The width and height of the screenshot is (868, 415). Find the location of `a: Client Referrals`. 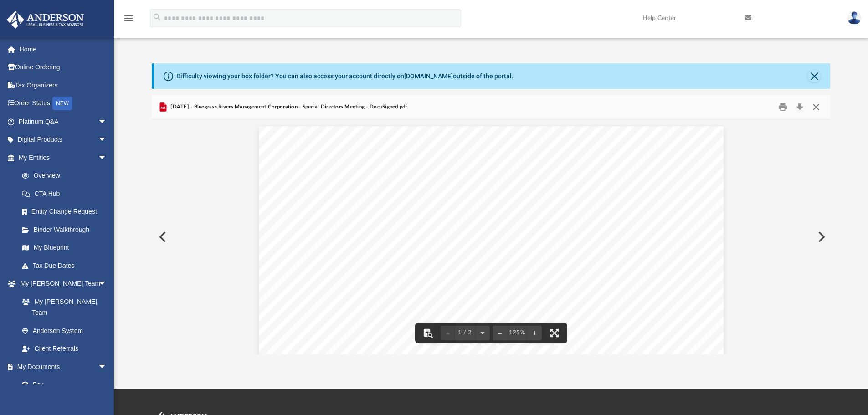

a: Client Referrals is located at coordinates (64, 349).